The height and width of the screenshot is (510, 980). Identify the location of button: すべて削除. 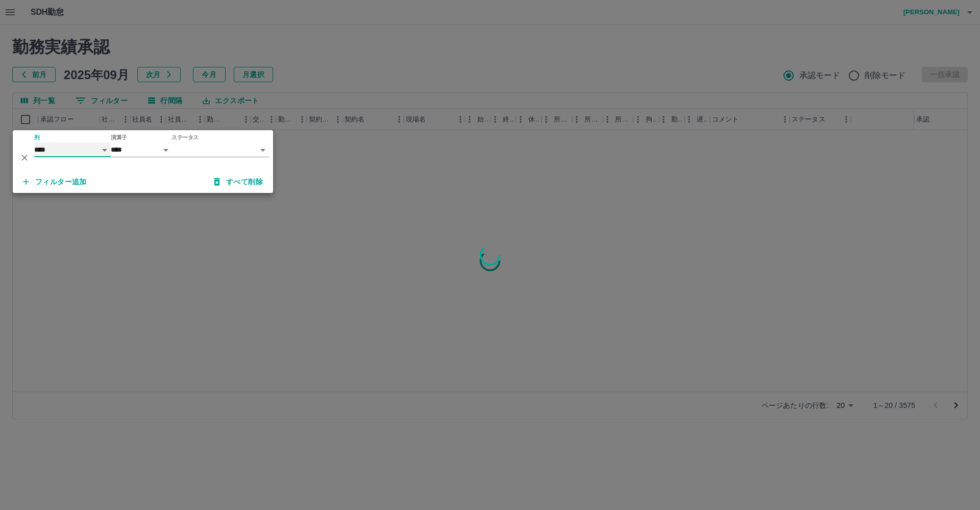
(238, 182).